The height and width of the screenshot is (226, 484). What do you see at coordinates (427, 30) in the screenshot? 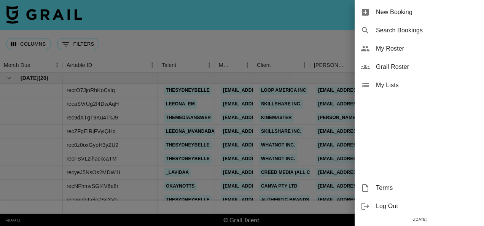
I see `span: Search Bookings` at bounding box center [427, 30].